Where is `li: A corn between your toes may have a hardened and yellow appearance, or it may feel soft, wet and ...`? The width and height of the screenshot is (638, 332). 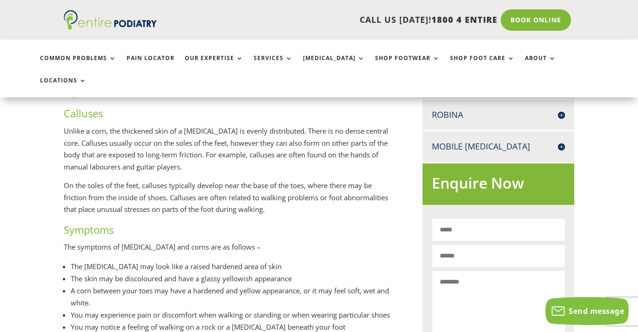
li: A corn between your toes may have a hardened and yellow appearance, or it may feel soft, wet and ... is located at coordinates (233, 296).